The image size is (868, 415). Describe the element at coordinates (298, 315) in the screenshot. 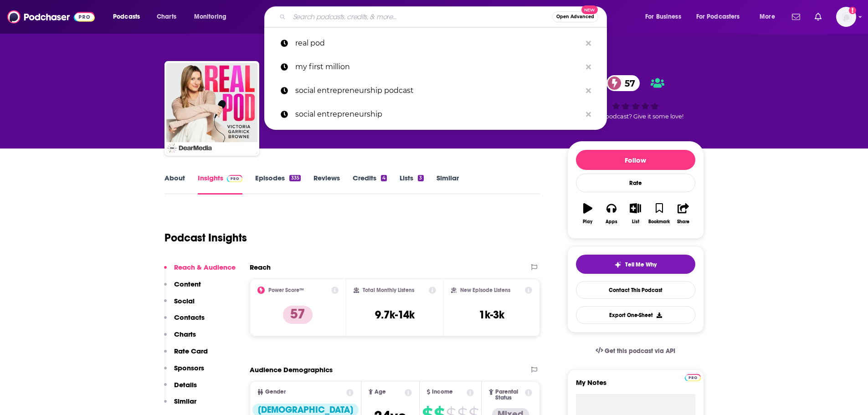

I see `p: 57` at that location.